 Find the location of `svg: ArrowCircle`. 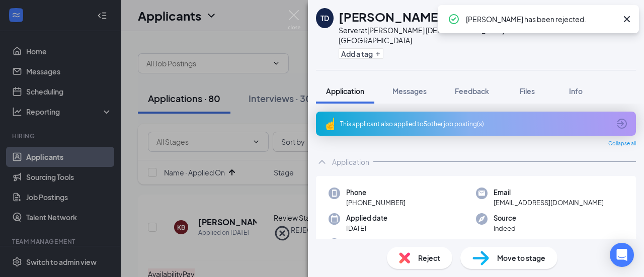

svg: ArrowCircle is located at coordinates (621, 124).